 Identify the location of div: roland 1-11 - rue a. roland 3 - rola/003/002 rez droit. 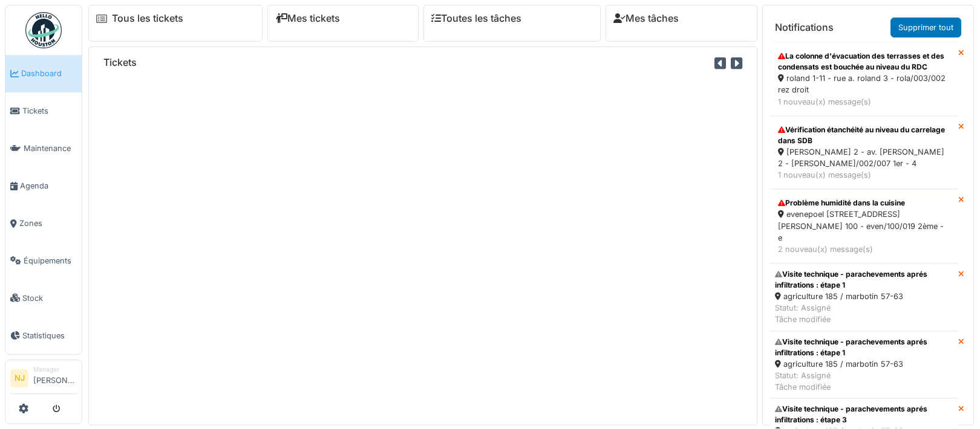
(864, 84).